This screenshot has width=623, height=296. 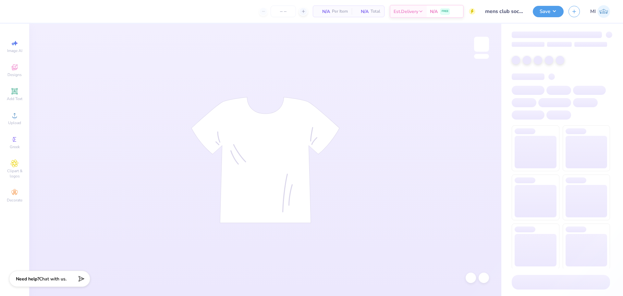 I want to click on span: Total, so click(x=376, y=11).